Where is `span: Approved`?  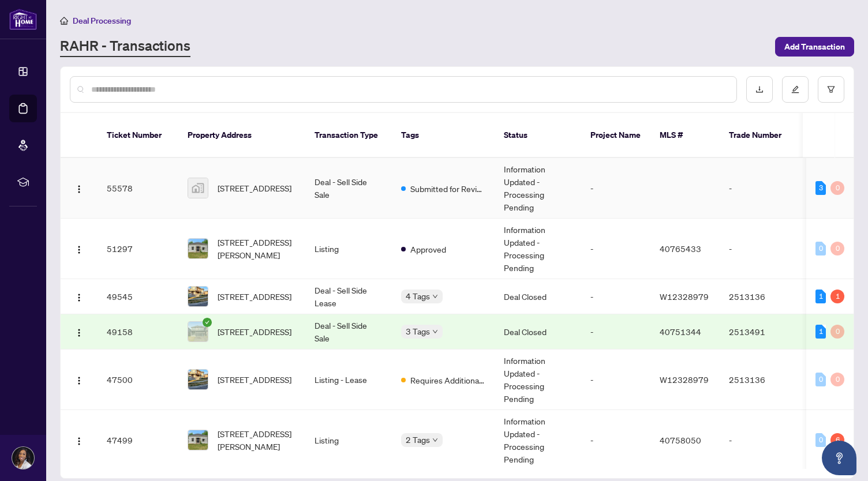
span: Approved is located at coordinates (428, 249).